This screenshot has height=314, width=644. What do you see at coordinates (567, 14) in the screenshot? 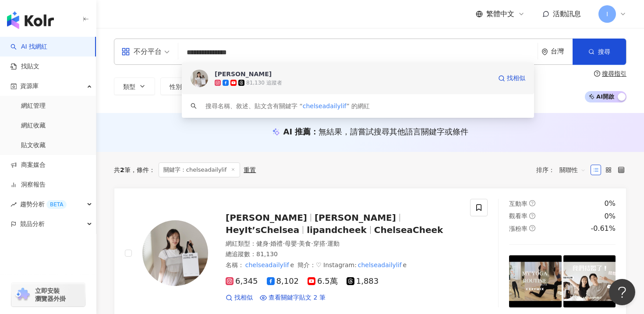
I see `span: 活動訊息` at bounding box center [567, 14].